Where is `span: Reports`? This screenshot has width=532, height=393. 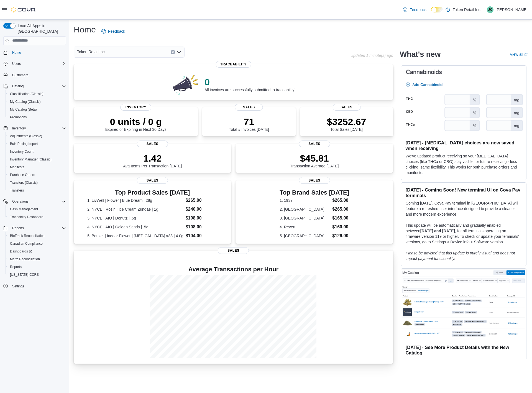
span: Reports is located at coordinates (18, 228).